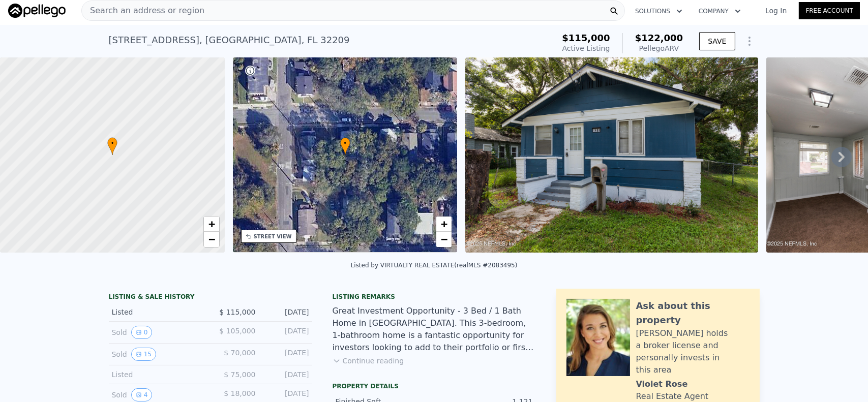 The height and width of the screenshot is (402, 868). Describe the element at coordinates (586, 38) in the screenshot. I see `span: $115,000` at that location.